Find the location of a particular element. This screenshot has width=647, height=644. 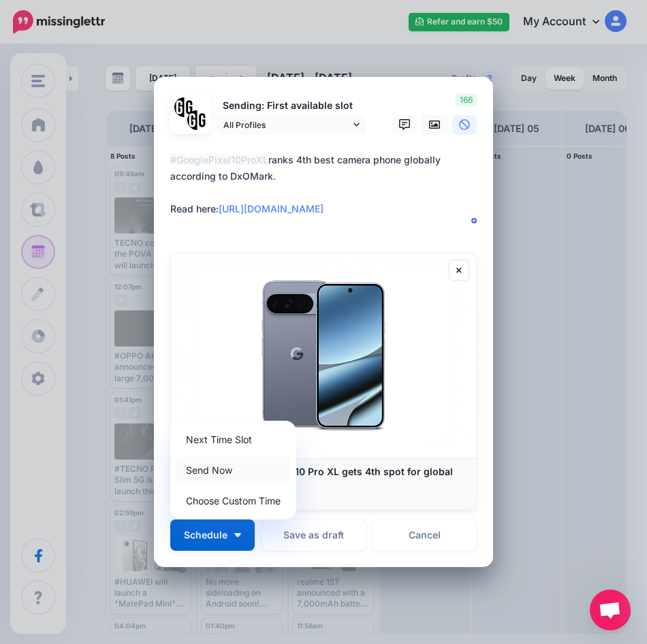

div: ranks 4th best camera phone globally according to DxOMark. Read here: is located at coordinates (327, 184).